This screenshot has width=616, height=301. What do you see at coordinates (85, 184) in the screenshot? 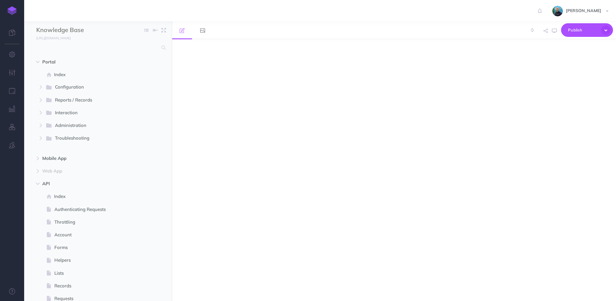
I see `span: API` at bounding box center [85, 184].